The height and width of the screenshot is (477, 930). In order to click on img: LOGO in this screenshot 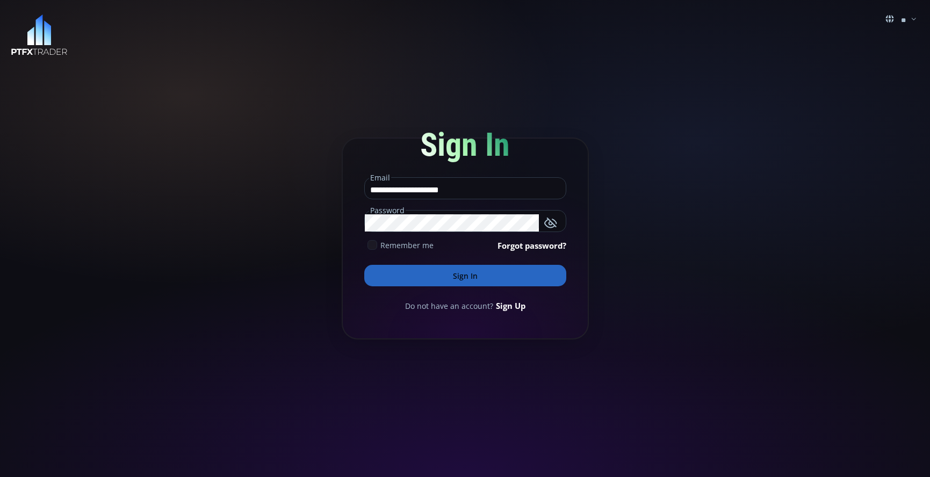, I will do `click(39, 35)`.